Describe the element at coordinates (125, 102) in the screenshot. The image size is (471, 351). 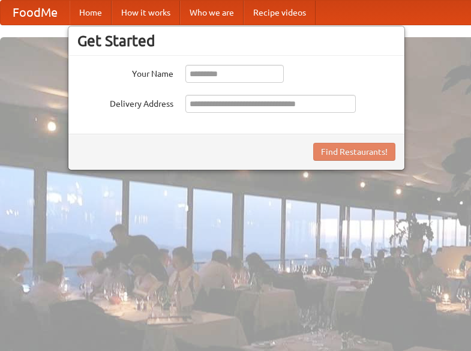
I see `label: Delivery Address` at that location.